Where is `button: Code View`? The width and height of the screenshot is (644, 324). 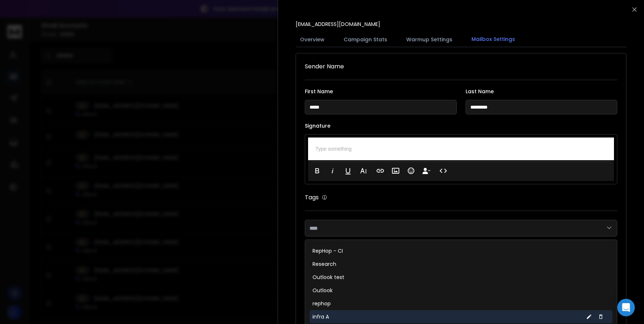 button: Code View is located at coordinates (444, 171).